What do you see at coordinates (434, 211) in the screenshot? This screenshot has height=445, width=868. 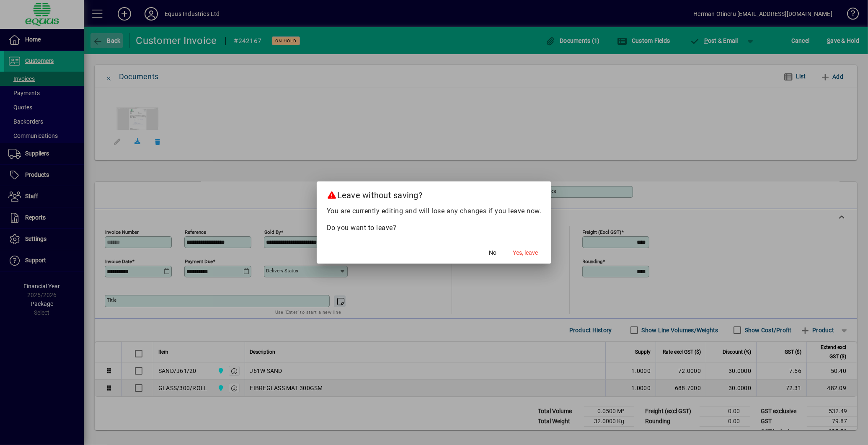 I see `p: You are currently editing and will lose any changes if you leave now.` at bounding box center [434, 211].